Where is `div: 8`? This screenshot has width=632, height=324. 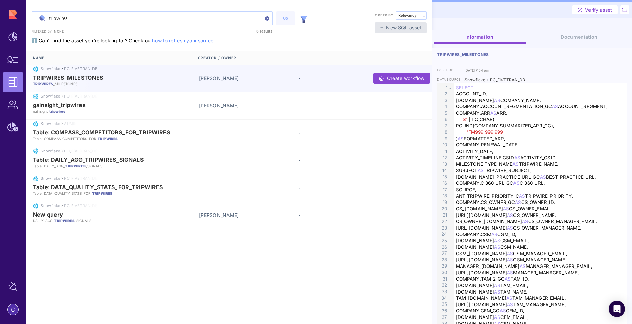
div: 8 is located at coordinates (443, 132).